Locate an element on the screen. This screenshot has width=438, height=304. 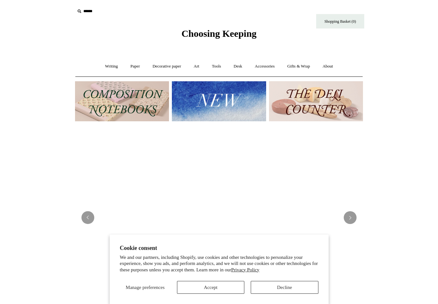
a: Paper is located at coordinates (135, 66).